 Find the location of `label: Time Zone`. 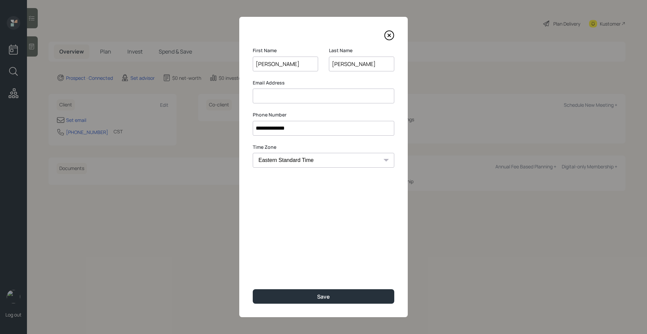

label: Time Zone is located at coordinates (324, 147).